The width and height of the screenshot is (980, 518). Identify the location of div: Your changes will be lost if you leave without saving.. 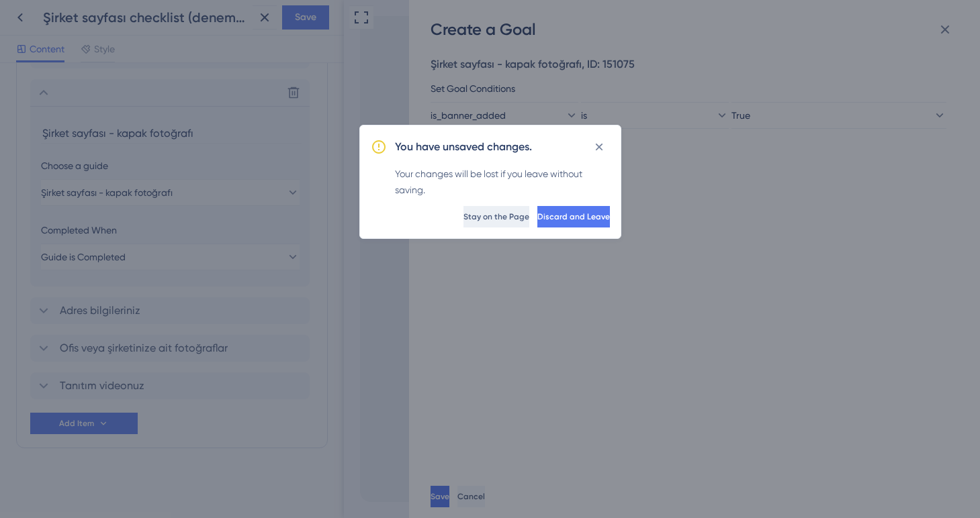
(502, 182).